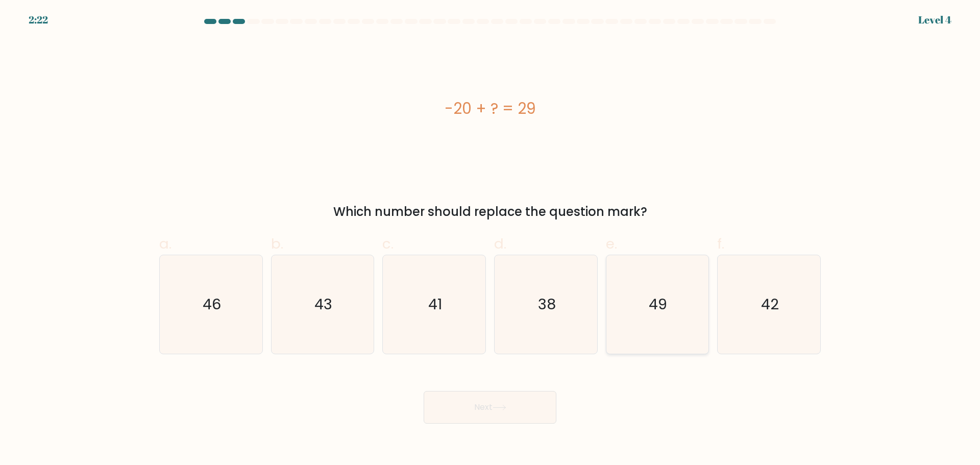  What do you see at coordinates (490, 407) in the screenshot?
I see `button: Next` at bounding box center [490, 407].